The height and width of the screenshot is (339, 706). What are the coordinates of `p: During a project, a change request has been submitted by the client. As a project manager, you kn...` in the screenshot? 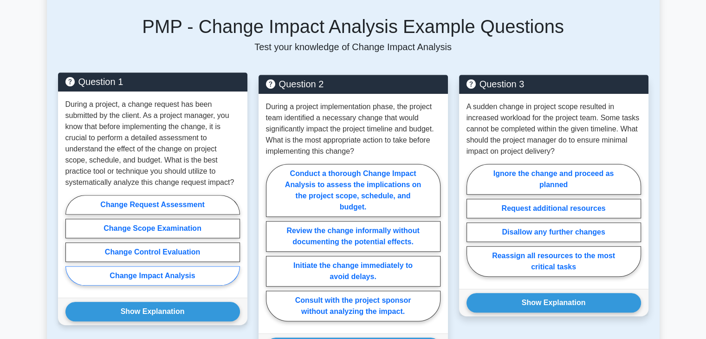 It's located at (153, 143).